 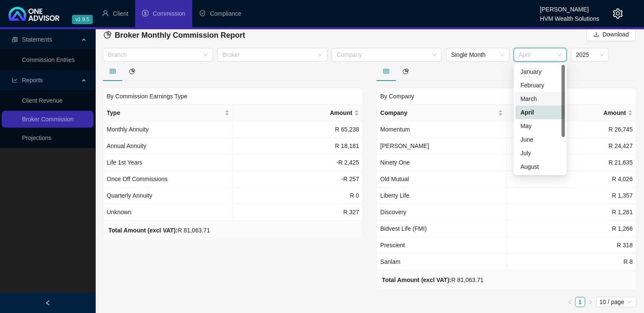 What do you see at coordinates (48, 119) in the screenshot?
I see `a: Broker Commission` at bounding box center [48, 119].